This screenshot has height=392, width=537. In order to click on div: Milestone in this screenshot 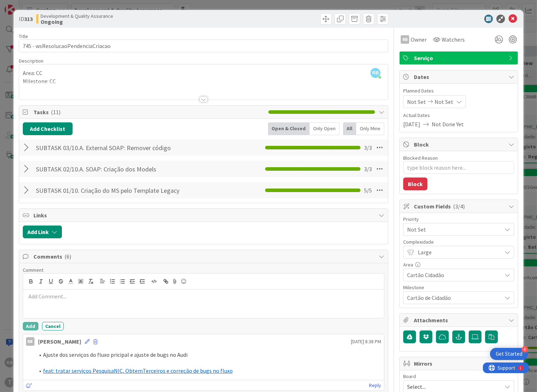, I will do `click(459, 287)`.